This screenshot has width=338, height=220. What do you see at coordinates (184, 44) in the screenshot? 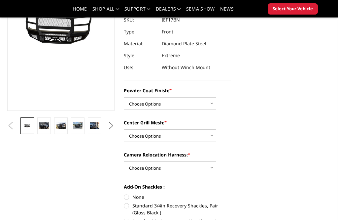
I see `dd: Diamond Plate Steel` at bounding box center [184, 44].